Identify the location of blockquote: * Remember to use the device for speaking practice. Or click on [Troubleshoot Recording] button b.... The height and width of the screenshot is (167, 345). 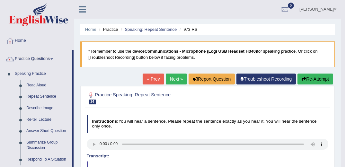
(207, 54).